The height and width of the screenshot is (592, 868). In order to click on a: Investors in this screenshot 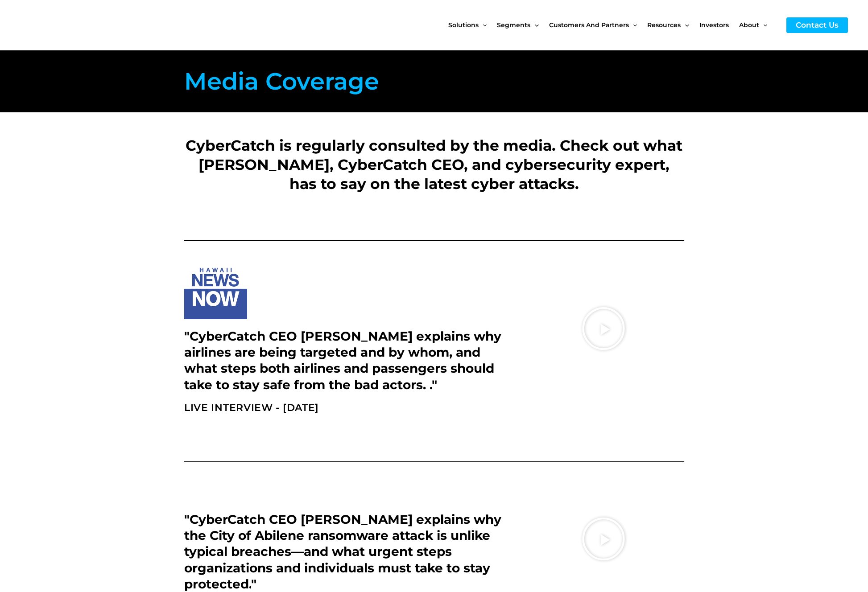, I will do `click(719, 25)`.